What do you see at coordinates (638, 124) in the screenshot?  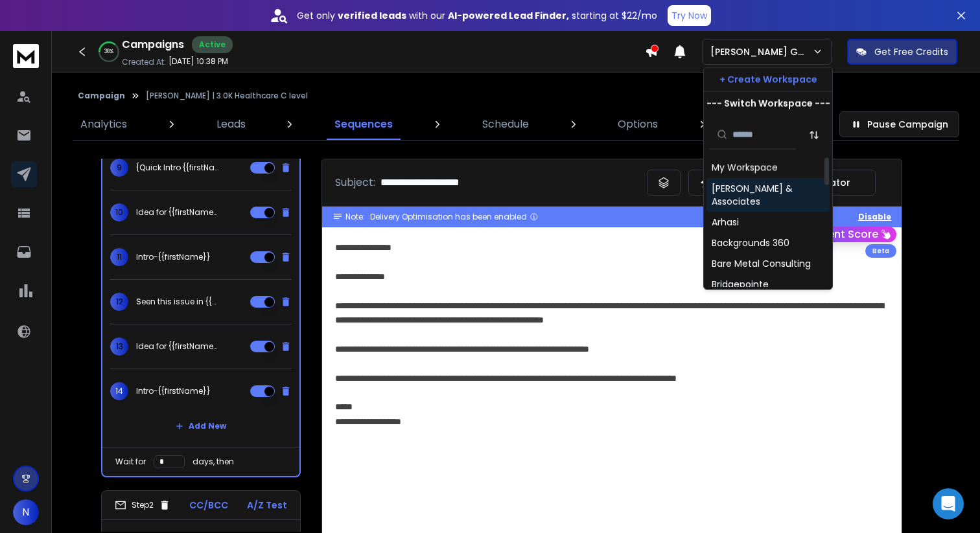 I see `p: Options` at bounding box center [638, 124].